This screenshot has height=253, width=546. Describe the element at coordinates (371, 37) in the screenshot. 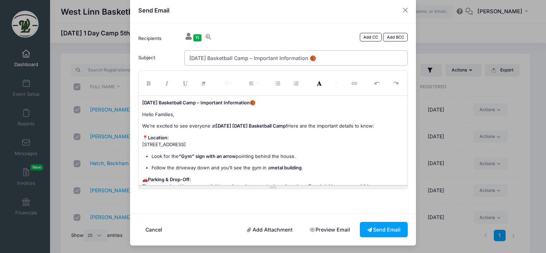

I see `a: Add CC` at that location.